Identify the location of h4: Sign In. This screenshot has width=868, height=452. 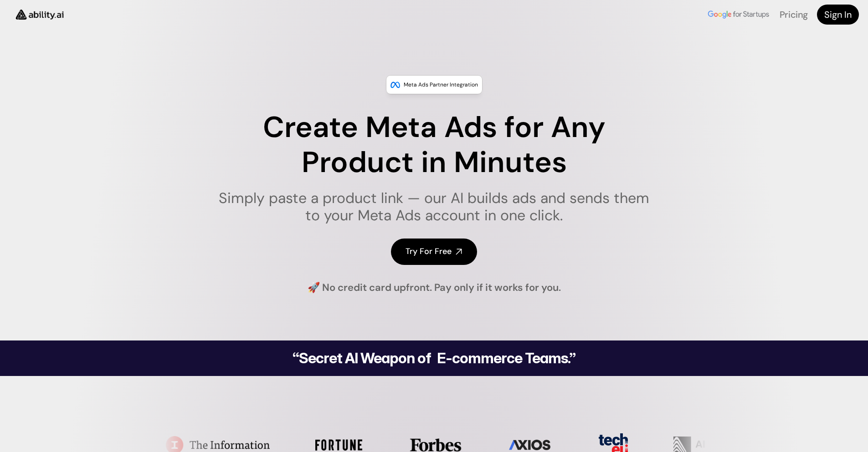
(838, 14).